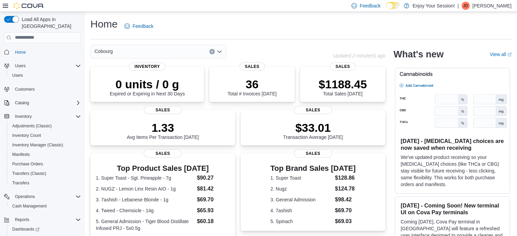 This screenshot has width=517, height=236. Describe the element at coordinates (145, 178) in the screenshot. I see `dt: 1. Super Toast - Sgt. Pineapple - 7g` at that location.